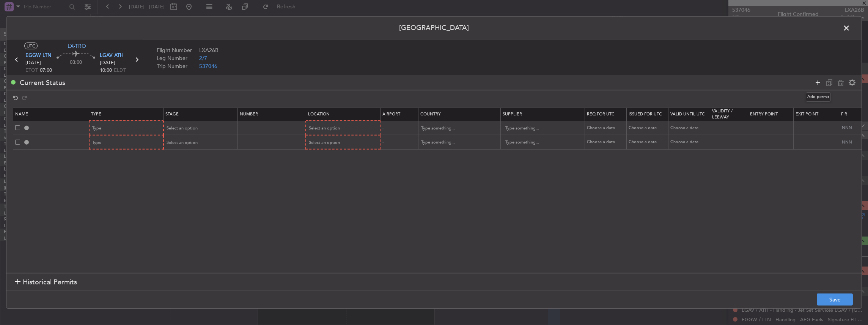 This screenshot has width=868, height=325. What do you see at coordinates (764, 114) in the screenshot?
I see `span: Entry Point` at bounding box center [764, 114].